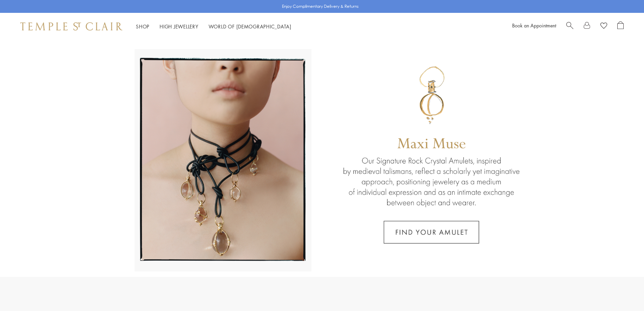 This screenshot has height=311, width=644. Describe the element at coordinates (143, 26) in the screenshot. I see `a: ShopShop` at that location.